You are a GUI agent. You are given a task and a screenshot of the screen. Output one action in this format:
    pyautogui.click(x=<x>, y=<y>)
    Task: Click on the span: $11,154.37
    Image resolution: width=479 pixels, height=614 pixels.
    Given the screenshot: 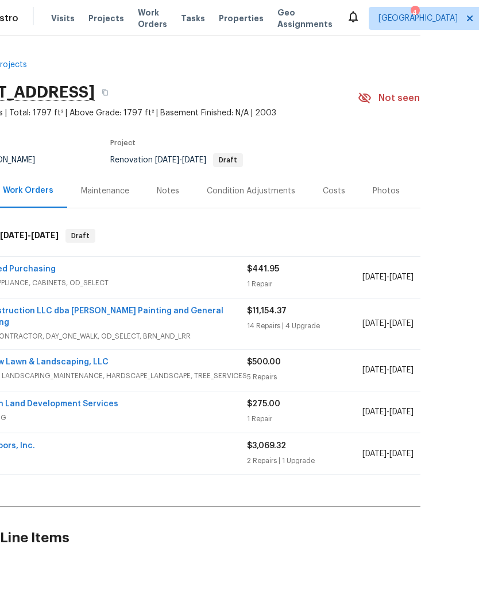 What is the action you would take?
    pyautogui.click(x=266, y=311)
    